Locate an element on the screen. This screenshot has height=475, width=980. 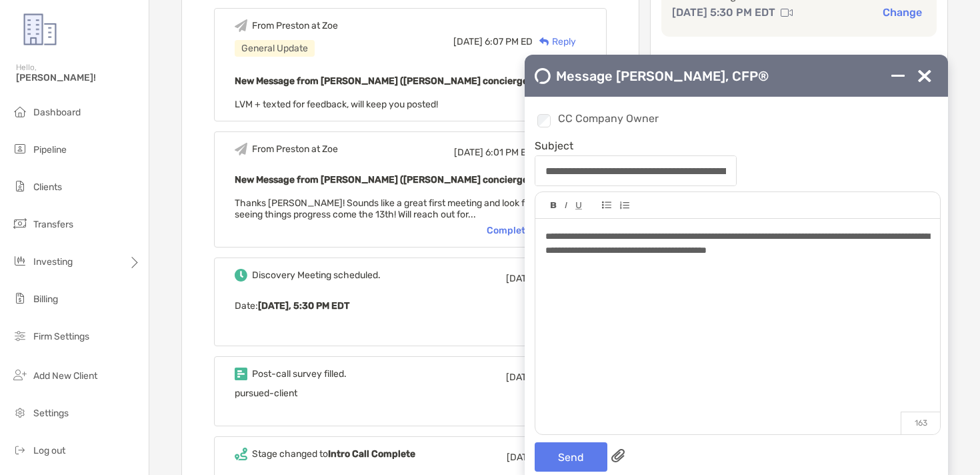
img: Zoe logo is located at coordinates (543, 76).